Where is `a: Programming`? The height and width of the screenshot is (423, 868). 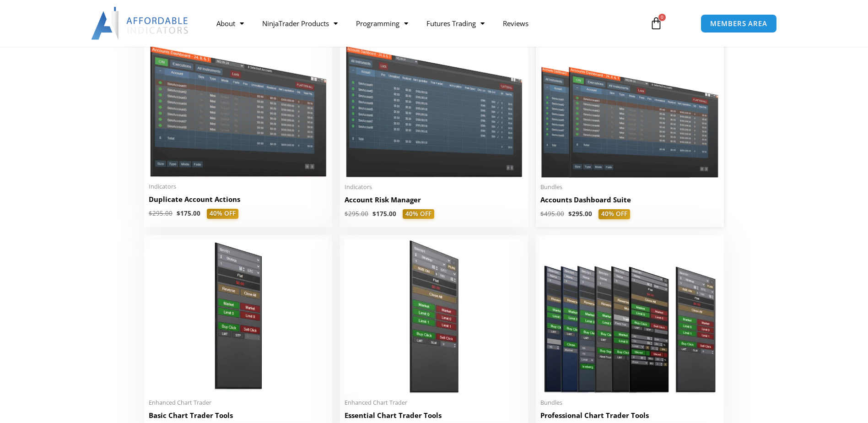
a: Programming is located at coordinates (382, 24).